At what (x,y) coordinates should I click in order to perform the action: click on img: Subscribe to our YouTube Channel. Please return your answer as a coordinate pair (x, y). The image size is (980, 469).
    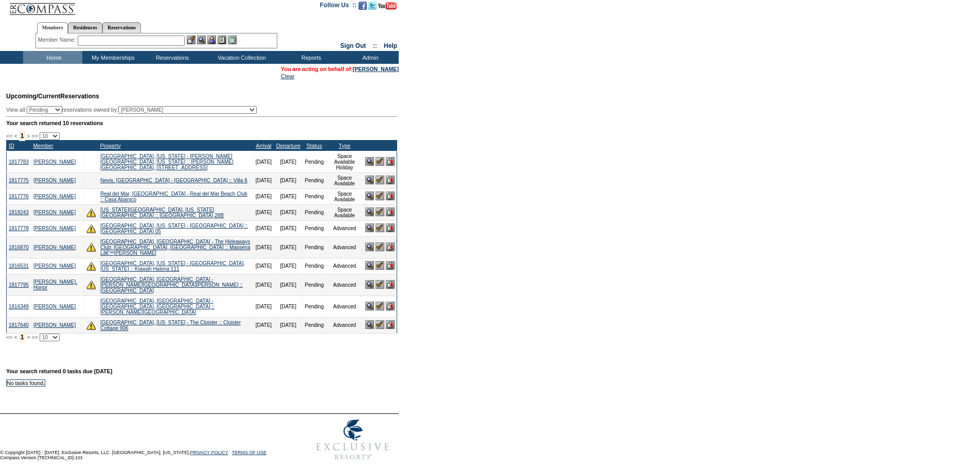
    Looking at the image, I should click on (387, 6).